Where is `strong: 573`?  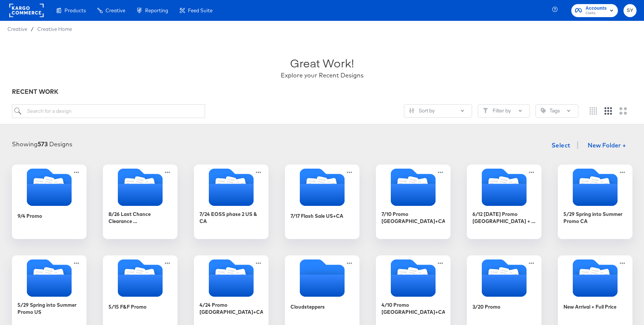 strong: 573 is located at coordinates (43, 144).